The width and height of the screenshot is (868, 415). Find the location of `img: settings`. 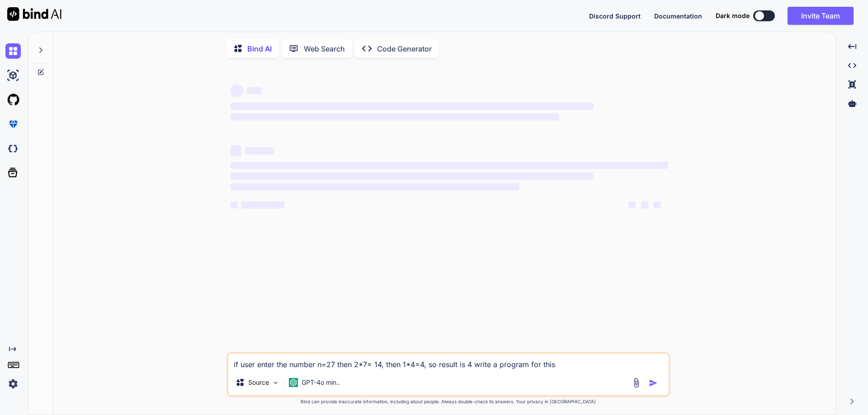

img: settings is located at coordinates (13, 384).